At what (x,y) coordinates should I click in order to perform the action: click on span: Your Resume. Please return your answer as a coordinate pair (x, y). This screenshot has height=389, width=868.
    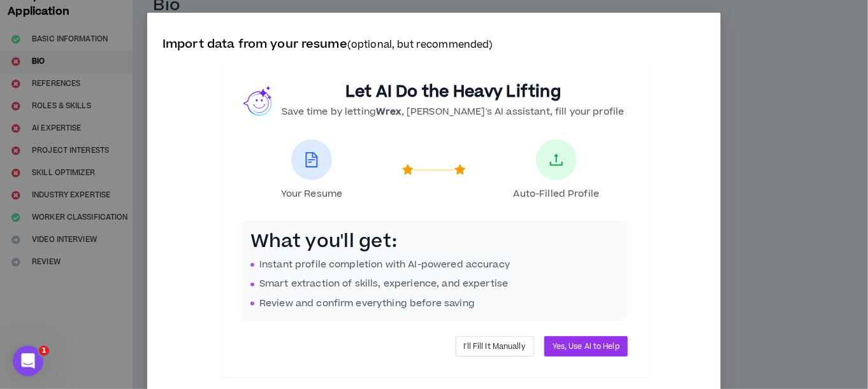
    Looking at the image, I should click on (312, 194).